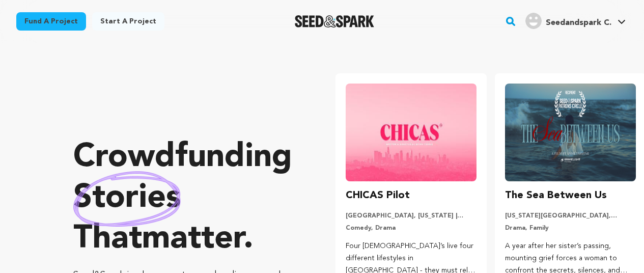 The height and width of the screenshot is (273, 644). I want to click on span: matter, so click(192, 239).